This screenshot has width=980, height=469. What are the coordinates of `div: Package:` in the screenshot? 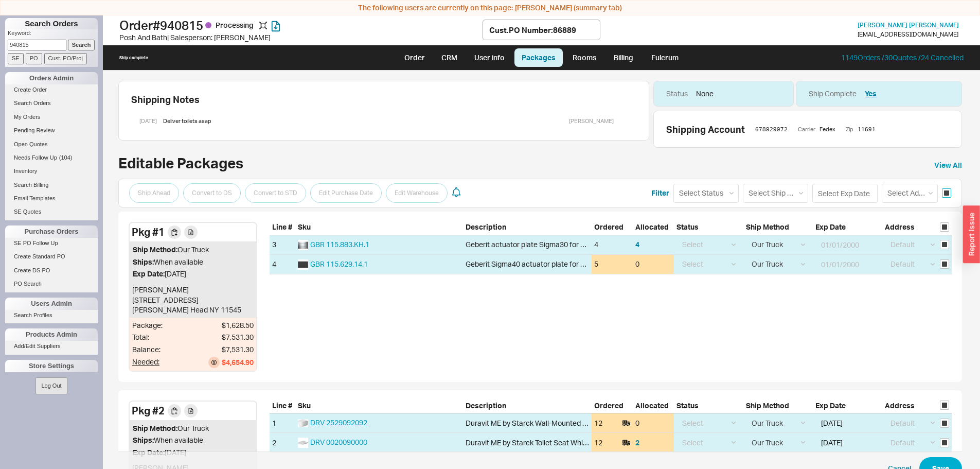 It's located at (147, 325).